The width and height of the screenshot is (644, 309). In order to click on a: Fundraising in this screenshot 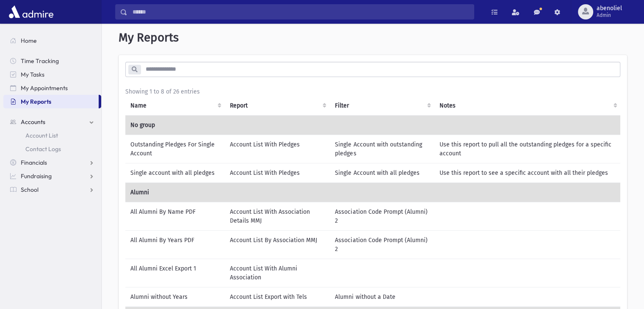, I will do `click(52, 176)`.